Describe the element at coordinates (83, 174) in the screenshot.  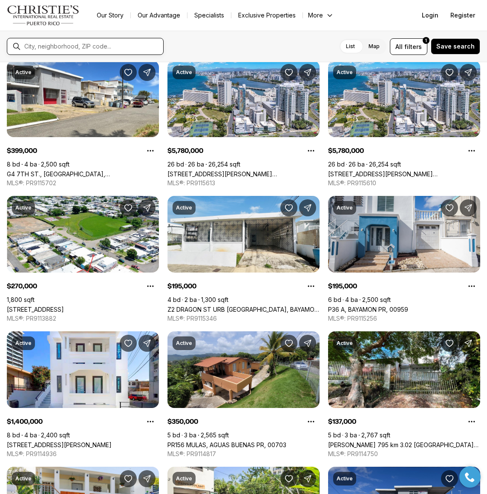
I see `a: G4 7TH ST., CASTELLANA GARDENS DEV., CAROLINA PR, 00983` at that location.